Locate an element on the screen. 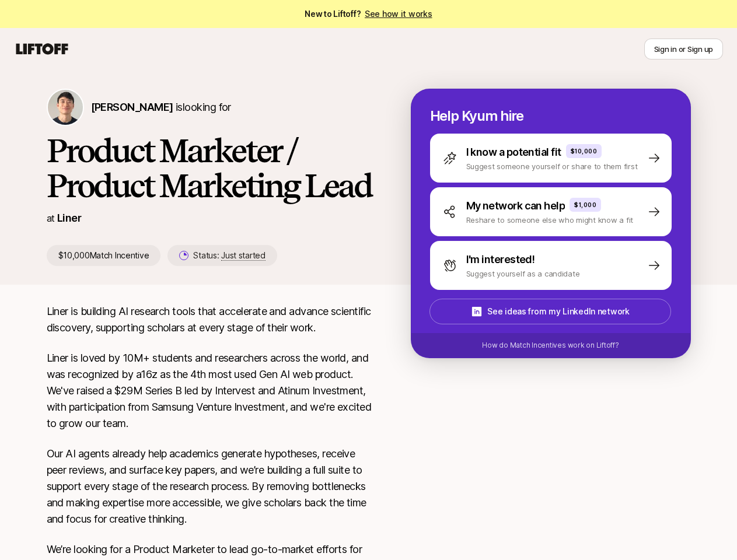 The width and height of the screenshot is (737, 560). a: Liner is located at coordinates (69, 217).